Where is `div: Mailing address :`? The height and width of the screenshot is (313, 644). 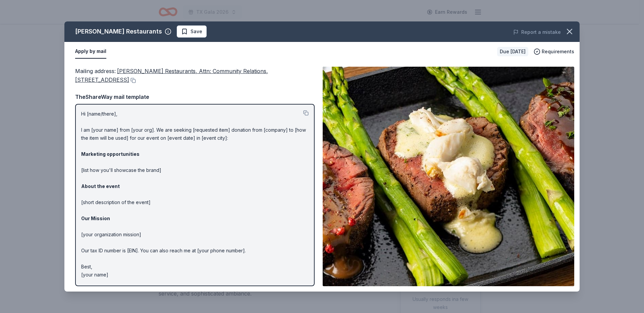 div: Mailing address : is located at coordinates (195, 75).